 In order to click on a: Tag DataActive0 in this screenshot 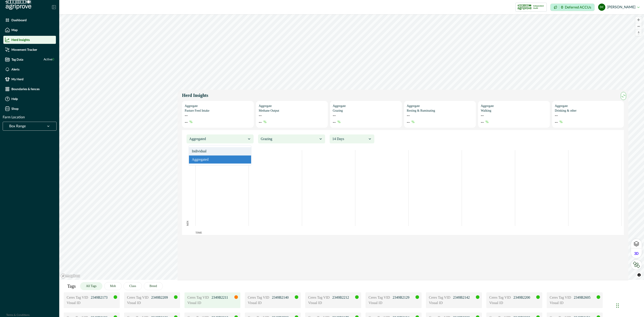, I will do `click(29, 59)`.